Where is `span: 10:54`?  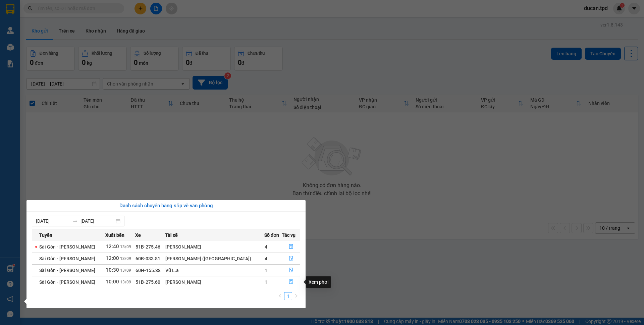 span: 10:54 is located at coordinates (68, 6).